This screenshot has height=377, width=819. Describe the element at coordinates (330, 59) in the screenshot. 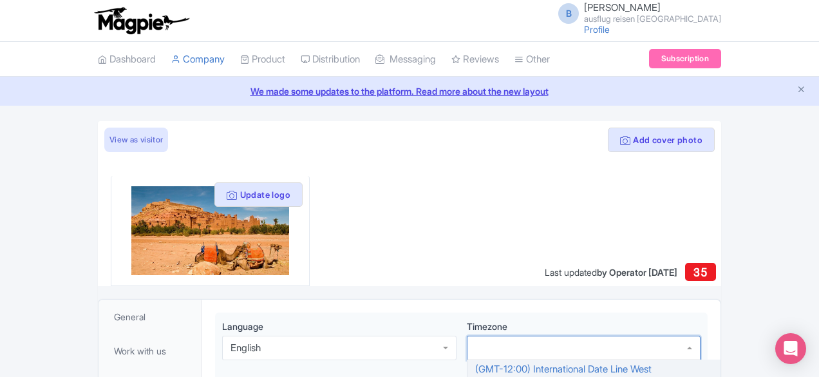

I see `a: Distribution` at that location.